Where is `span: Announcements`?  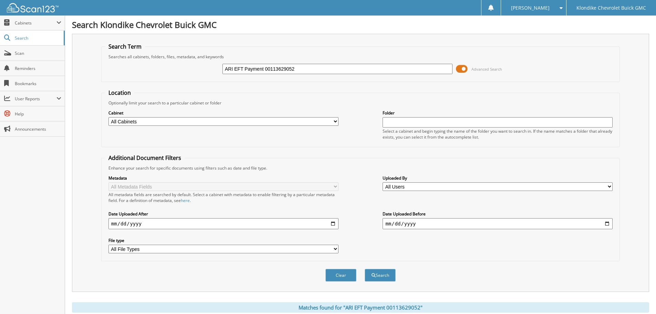
span: Announcements is located at coordinates (38, 129).